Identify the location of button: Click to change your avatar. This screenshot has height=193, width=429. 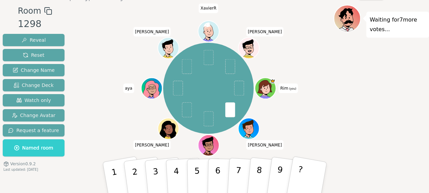
(265, 88).